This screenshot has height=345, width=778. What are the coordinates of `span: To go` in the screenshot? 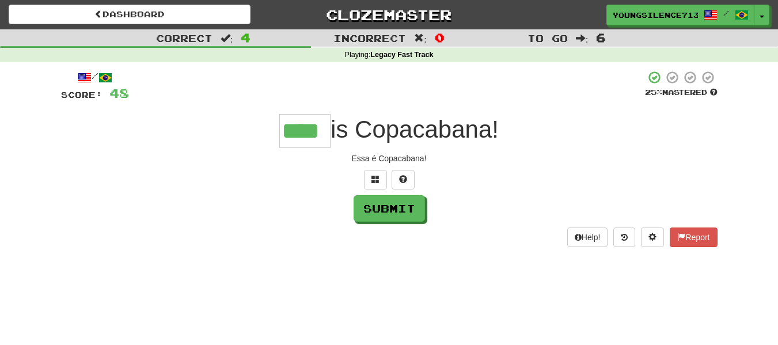 It's located at (548, 38).